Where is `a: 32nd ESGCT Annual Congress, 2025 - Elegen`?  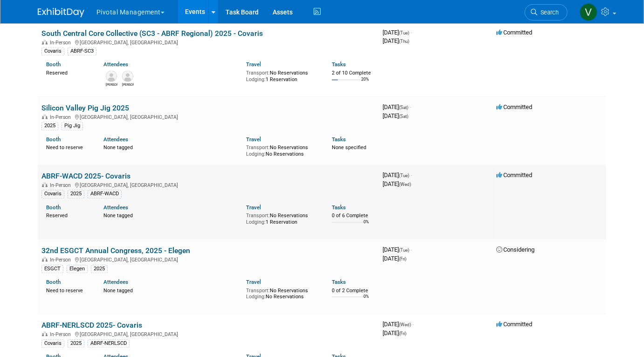 a: 32nd ESGCT Annual Congress, 2025 - Elegen is located at coordinates (115, 250).